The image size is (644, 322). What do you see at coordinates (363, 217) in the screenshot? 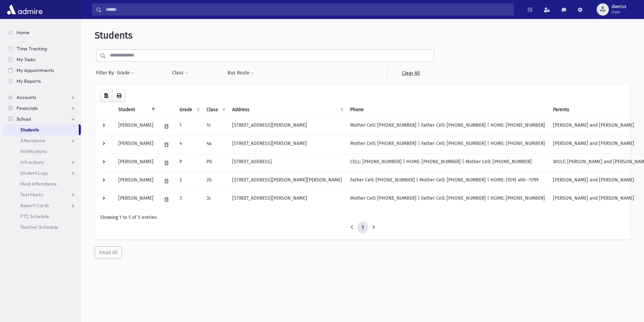
I see `div: Showing 1 to 5 of 5 entries` at bounding box center [363, 217].